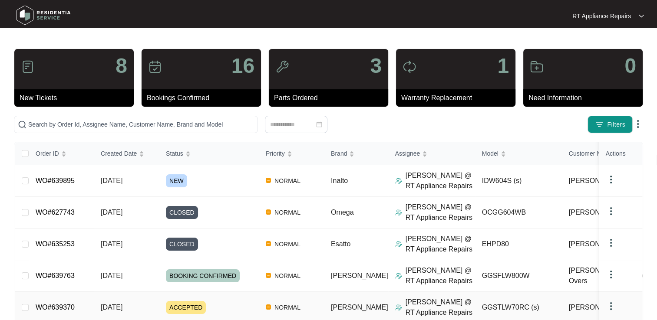  Describe the element at coordinates (55, 244) in the screenshot. I see `a: WO#635253` at that location.